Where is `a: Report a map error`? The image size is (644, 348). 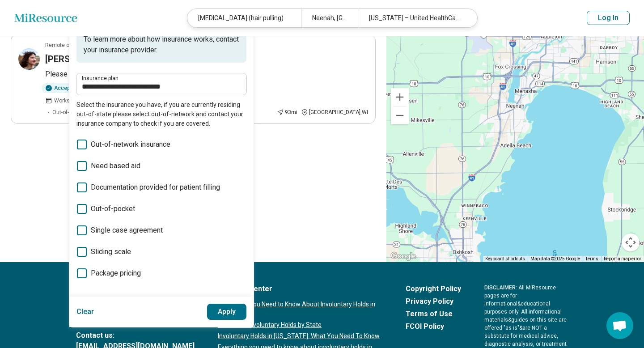
a: Report a map error is located at coordinates (623, 259).